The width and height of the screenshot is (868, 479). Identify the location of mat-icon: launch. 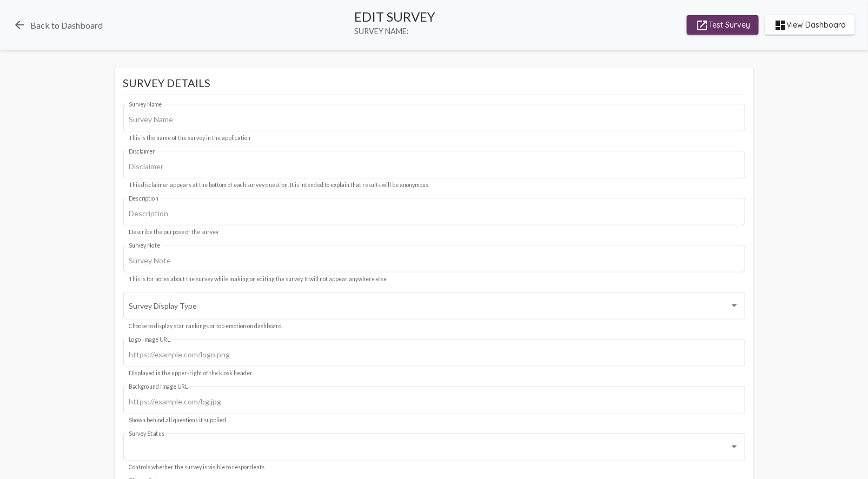
(702, 26).